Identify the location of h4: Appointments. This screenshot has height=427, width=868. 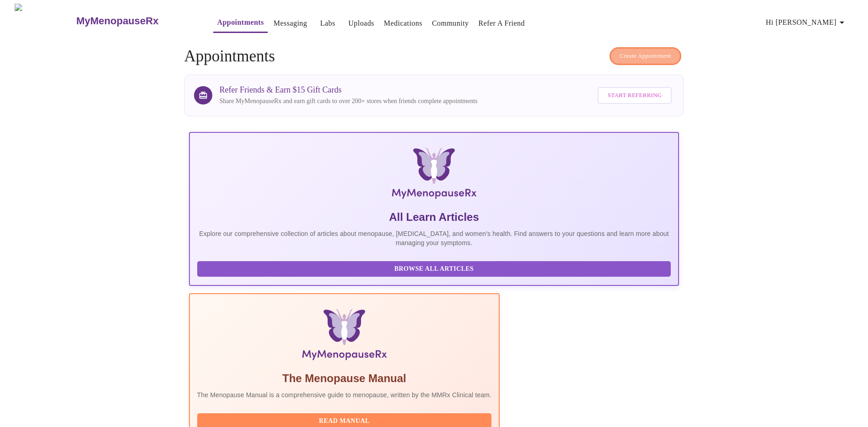
(434, 57).